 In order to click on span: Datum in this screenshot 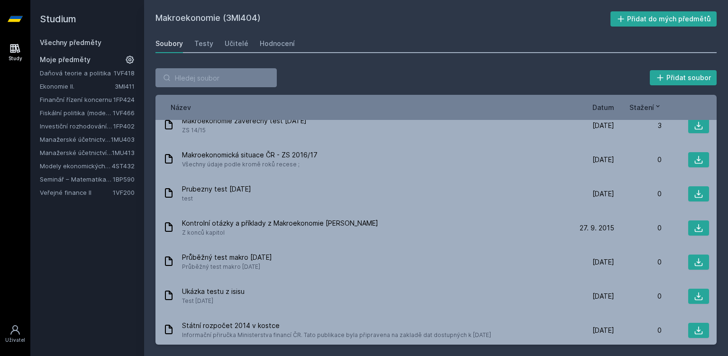, I will do `click(604, 107)`.